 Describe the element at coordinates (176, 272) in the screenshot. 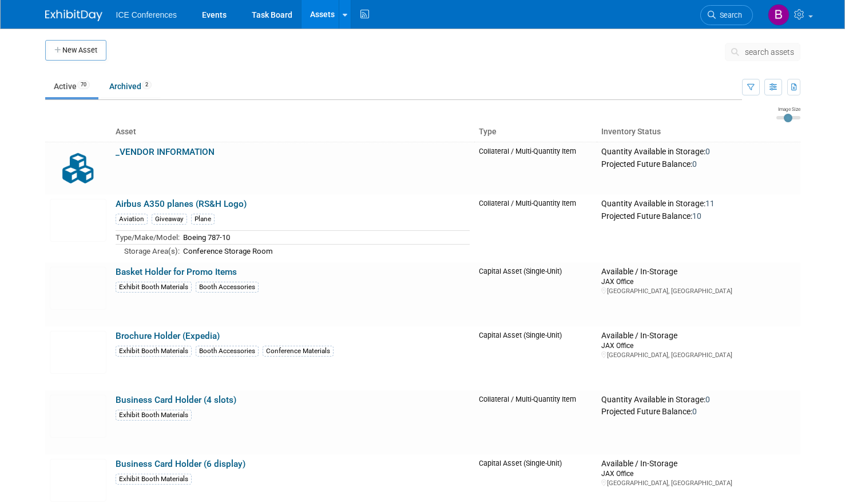

I see `a: Basket Holder for Promo Items` at that location.